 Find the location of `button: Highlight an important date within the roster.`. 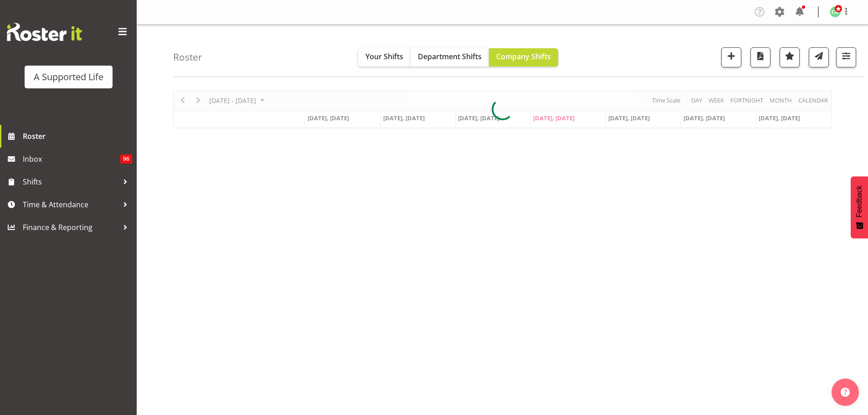

button: Highlight an important date within the roster. is located at coordinates (790, 57).